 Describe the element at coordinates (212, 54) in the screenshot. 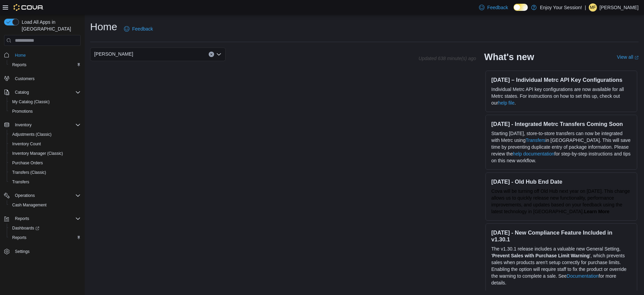

I see `button: Clear input` at that location.